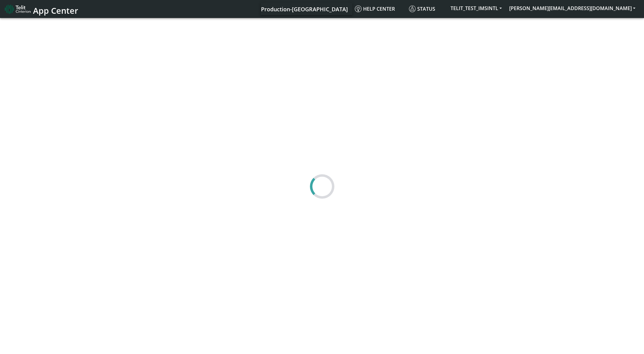 This screenshot has height=354, width=644. What do you see at coordinates (358, 9) in the screenshot?
I see `img: knowledge.svg` at bounding box center [358, 9].